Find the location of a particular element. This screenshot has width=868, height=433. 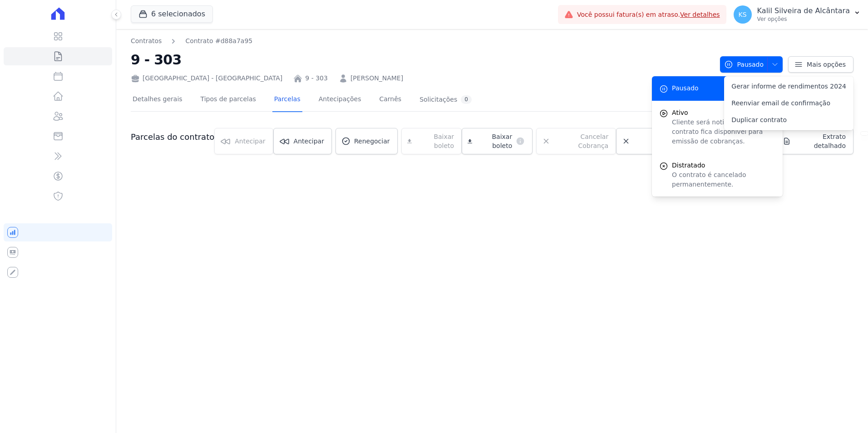

a: 9 - 303 is located at coordinates (317, 78).